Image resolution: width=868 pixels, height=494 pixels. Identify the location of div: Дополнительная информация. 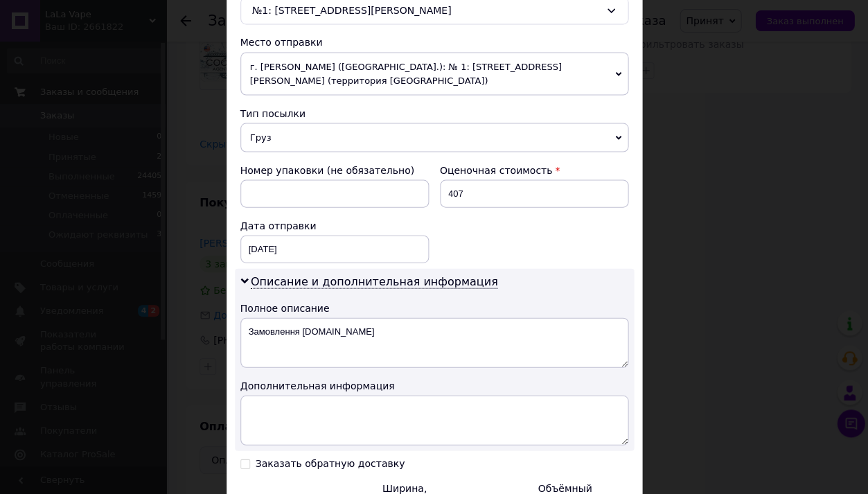
(434, 385).